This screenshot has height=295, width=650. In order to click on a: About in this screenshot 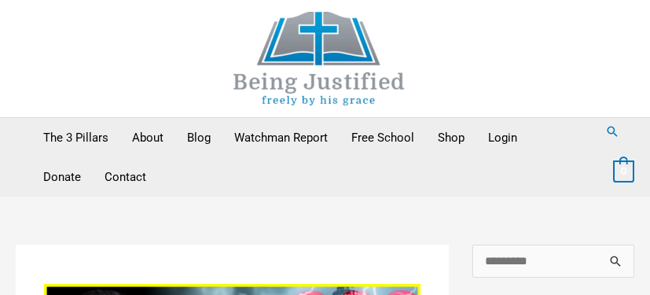, I will do `click(148, 138)`.